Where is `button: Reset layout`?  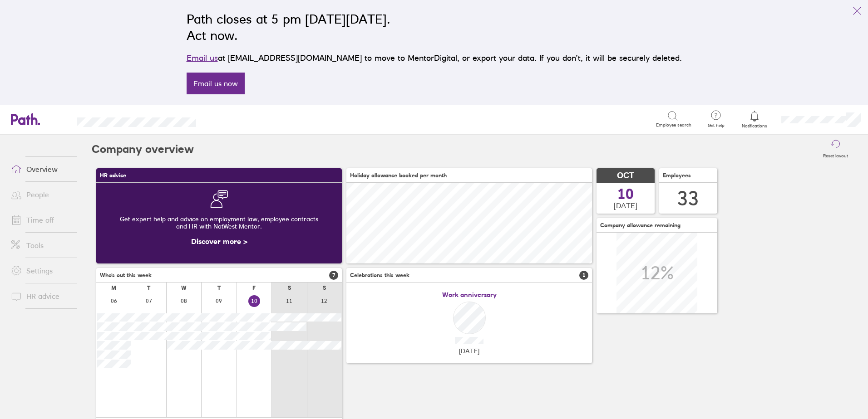
button: Reset layout is located at coordinates (835, 149).